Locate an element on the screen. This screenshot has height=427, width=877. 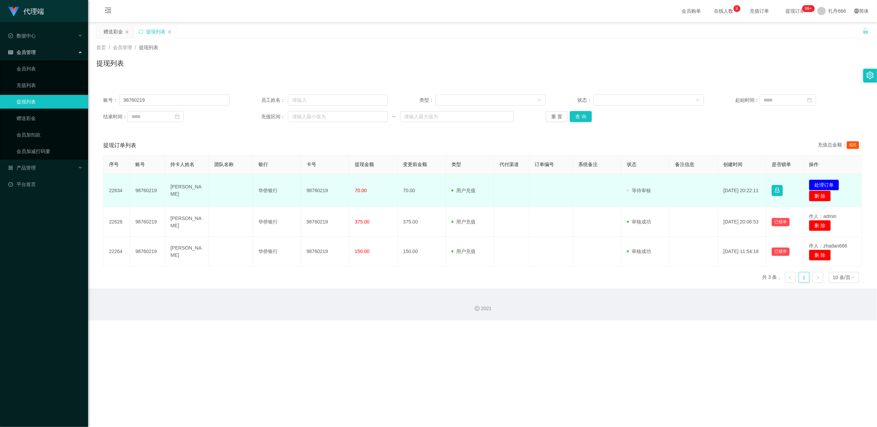
td: 375.00 is located at coordinates (422, 222).